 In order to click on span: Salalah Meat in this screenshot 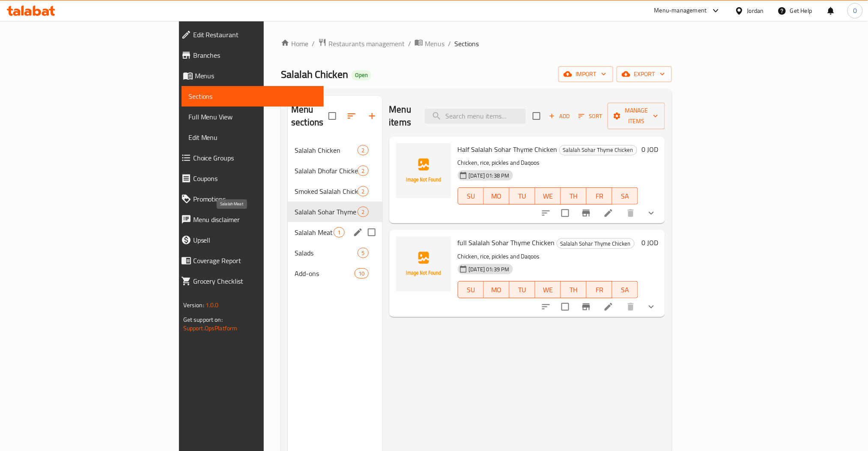, I will do `click(314, 232)`.